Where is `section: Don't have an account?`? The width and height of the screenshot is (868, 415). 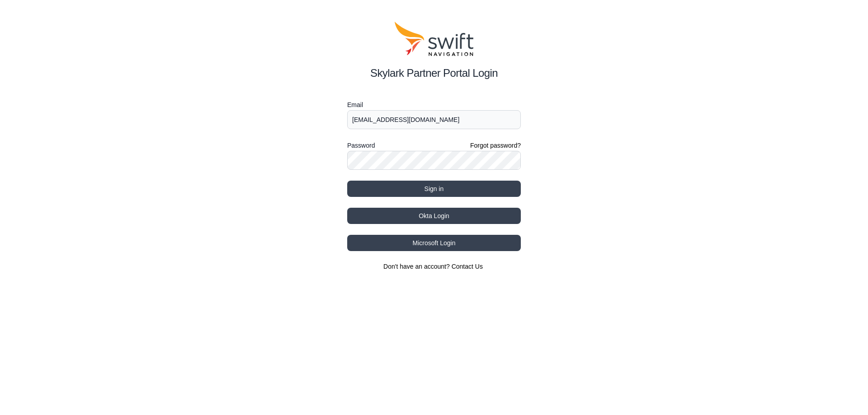 section: Don't have an account? is located at coordinates (434, 267).